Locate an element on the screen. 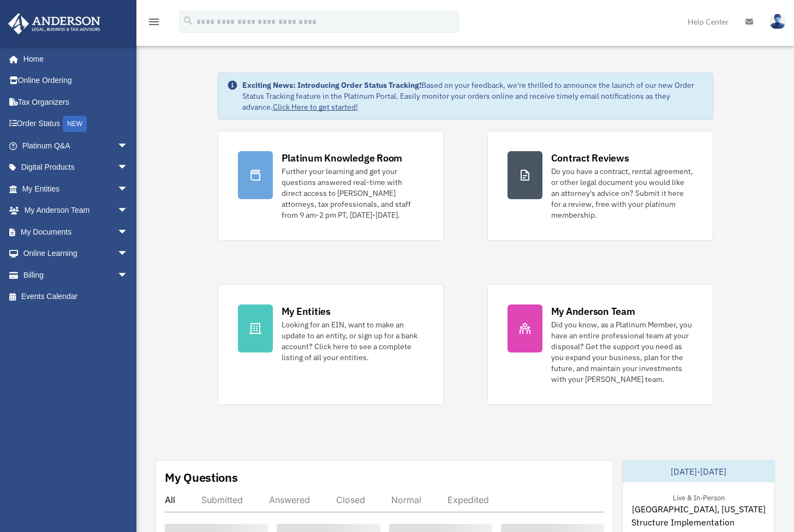 The height and width of the screenshot is (532, 794). div: Submitted is located at coordinates (222, 500).